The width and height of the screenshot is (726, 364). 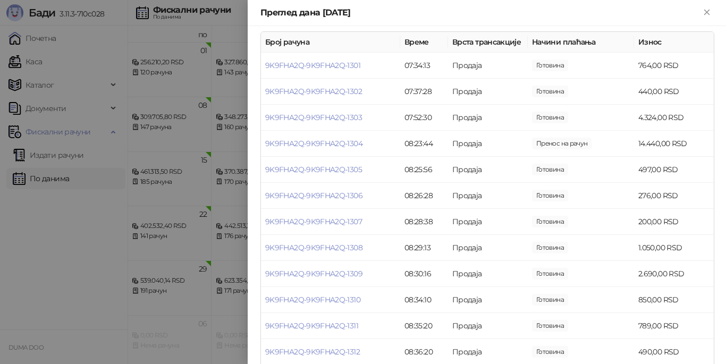 I want to click on span: 789,00, so click(x=550, y=326).